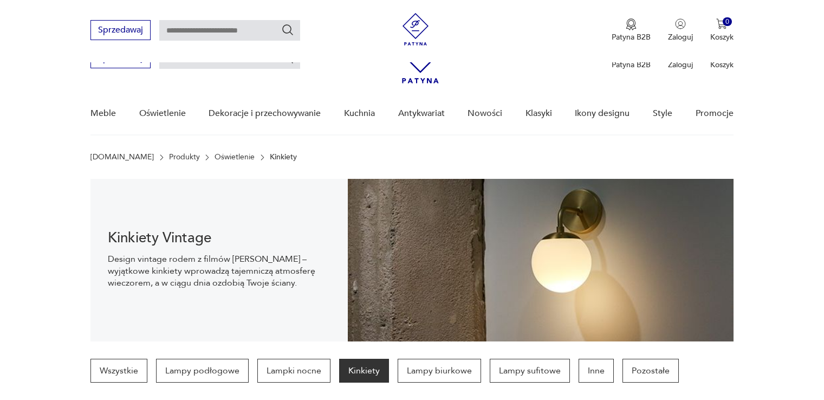 This screenshot has height=400, width=824. I want to click on a: Produkty, so click(184, 157).